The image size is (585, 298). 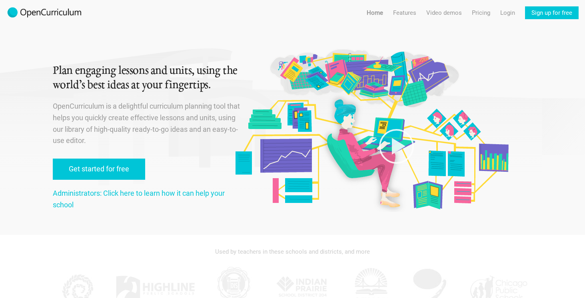 What do you see at coordinates (371, 130) in the screenshot?
I see `img: Original illustration by Malisa Suchanya, Oakland, CA (malisasuchanya.com)` at bounding box center [371, 130].